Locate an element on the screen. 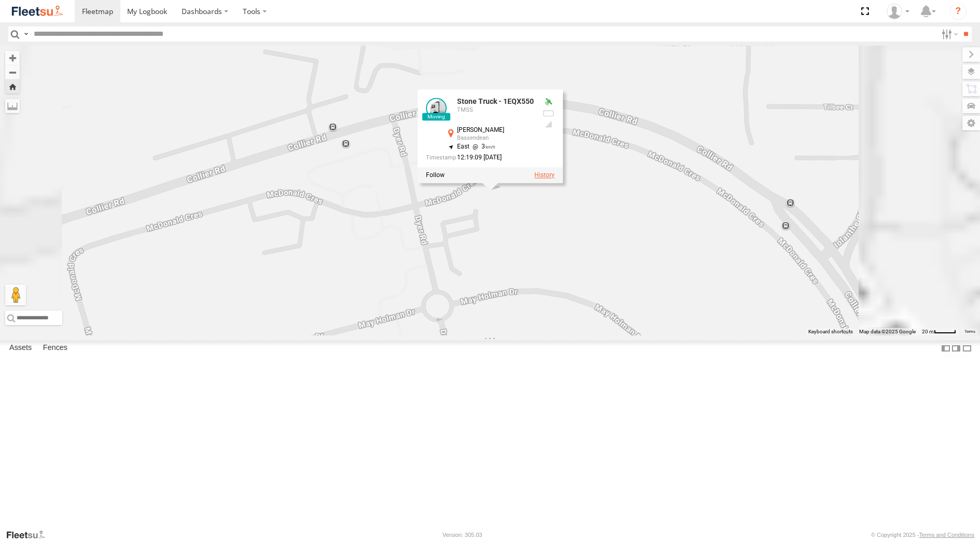 The image size is (980, 540). label: Search Filter Options is located at coordinates (948, 34).